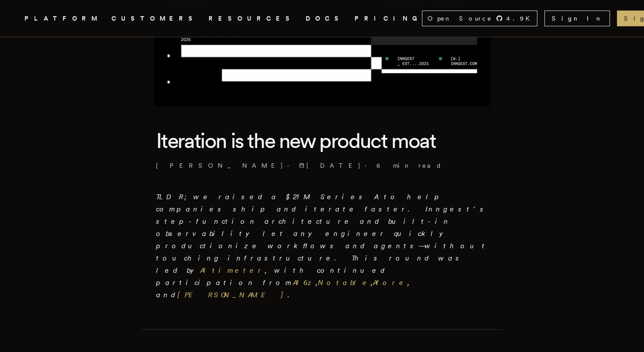  What do you see at coordinates (252, 18) in the screenshot?
I see `span: RESOURCES` at bounding box center [252, 18].